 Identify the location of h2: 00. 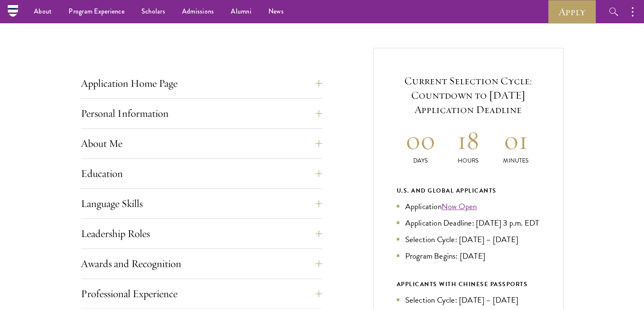
(420, 140).